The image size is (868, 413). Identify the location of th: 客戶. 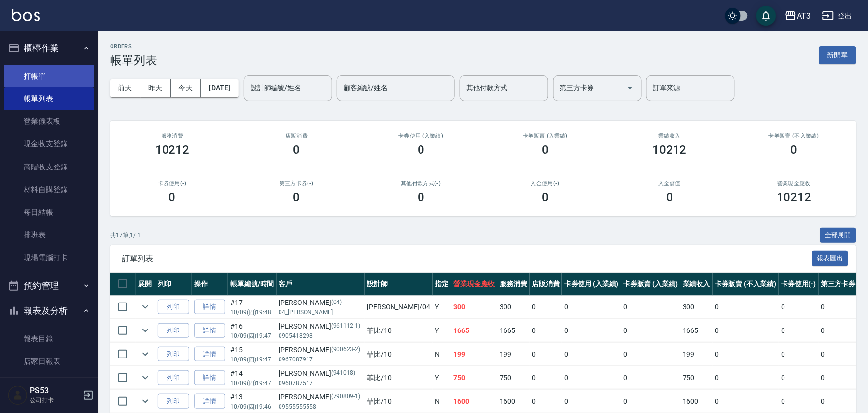
(321, 284).